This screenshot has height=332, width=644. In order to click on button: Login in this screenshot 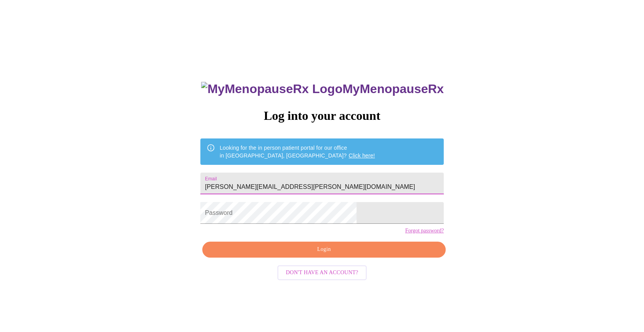, I will do `click(324, 249)`.